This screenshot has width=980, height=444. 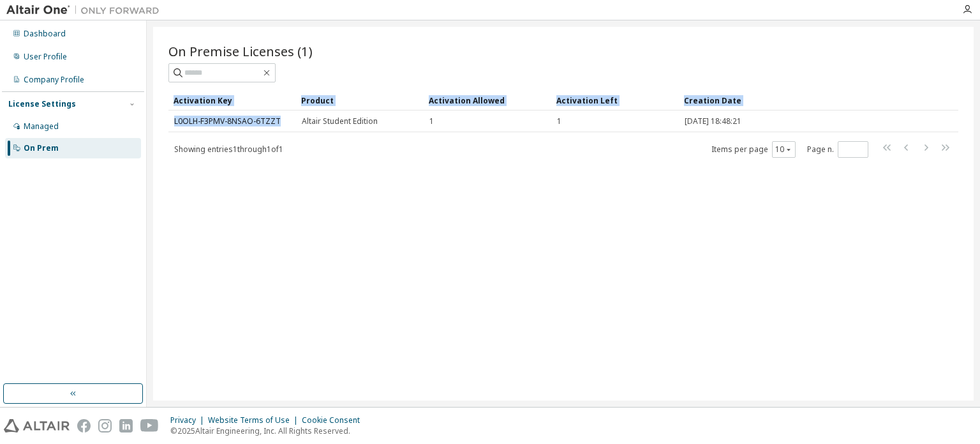 What do you see at coordinates (783, 149) in the screenshot?
I see `button: 10` at bounding box center [783, 149].